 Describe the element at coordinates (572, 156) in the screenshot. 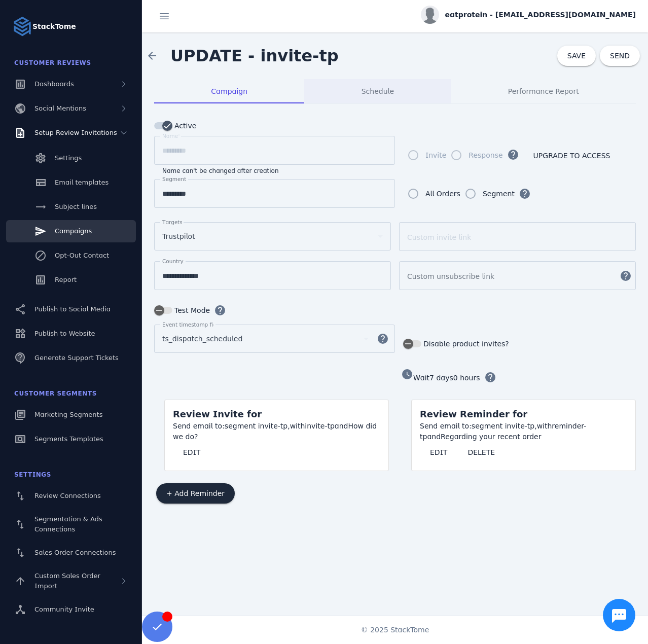

I see `button: UPGRADE TO ACCESS` at that location.